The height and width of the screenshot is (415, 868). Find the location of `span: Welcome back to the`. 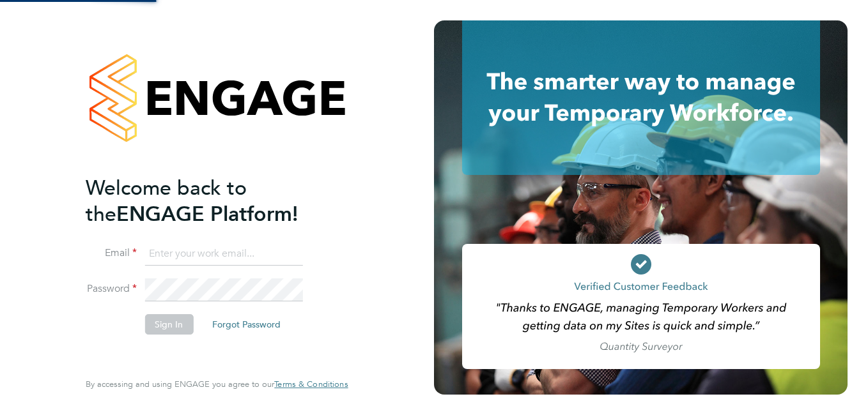

span: Welcome back to the is located at coordinates (166, 201).